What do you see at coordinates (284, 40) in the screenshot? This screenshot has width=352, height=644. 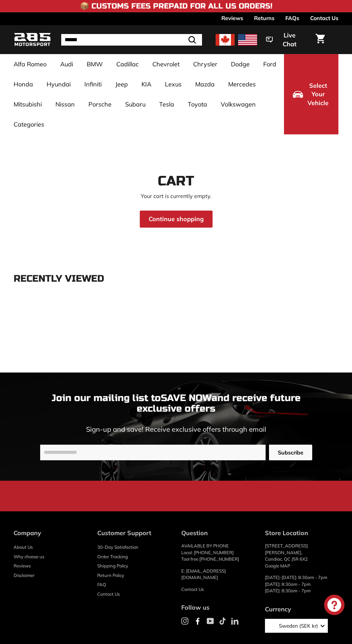 I see `button: Live Chat` at bounding box center [284, 40].